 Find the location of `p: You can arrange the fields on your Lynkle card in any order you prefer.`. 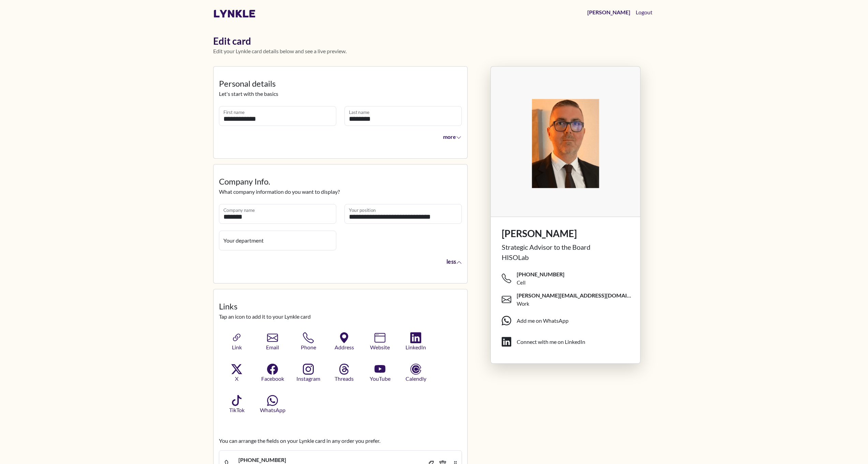

p: You can arrange the fields on your Lynkle card in any order you prefer. is located at coordinates (340, 440).